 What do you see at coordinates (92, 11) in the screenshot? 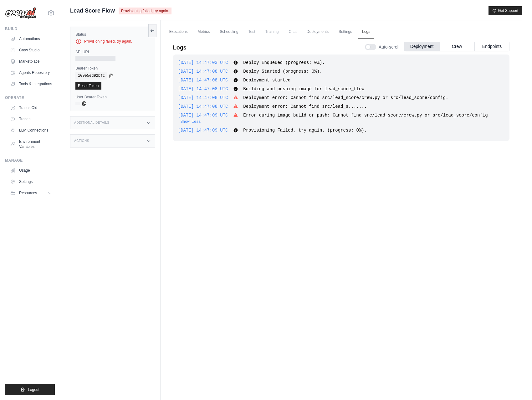
I see `span: Lead Score Flow` at bounding box center [92, 11].